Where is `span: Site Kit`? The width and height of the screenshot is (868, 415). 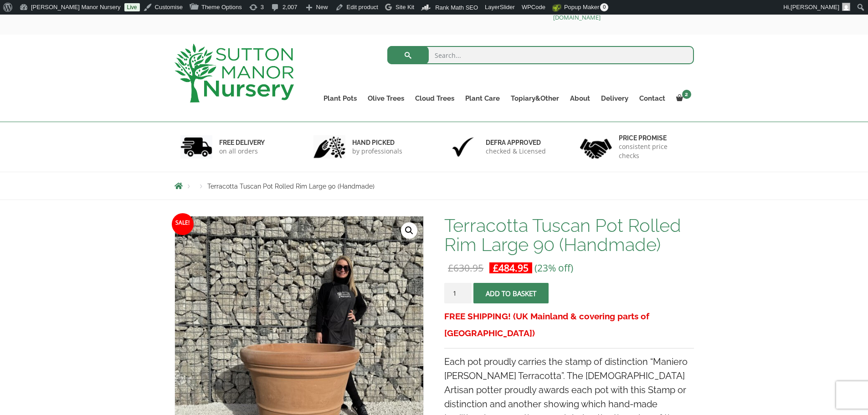
span: Site Kit is located at coordinates (405, 7).